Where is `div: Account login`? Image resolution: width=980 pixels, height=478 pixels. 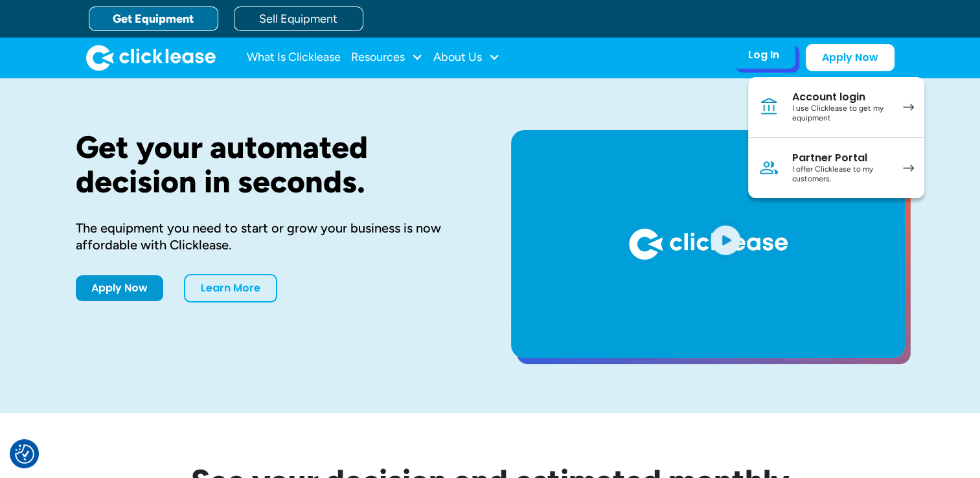 div: Account login is located at coordinates (841, 97).